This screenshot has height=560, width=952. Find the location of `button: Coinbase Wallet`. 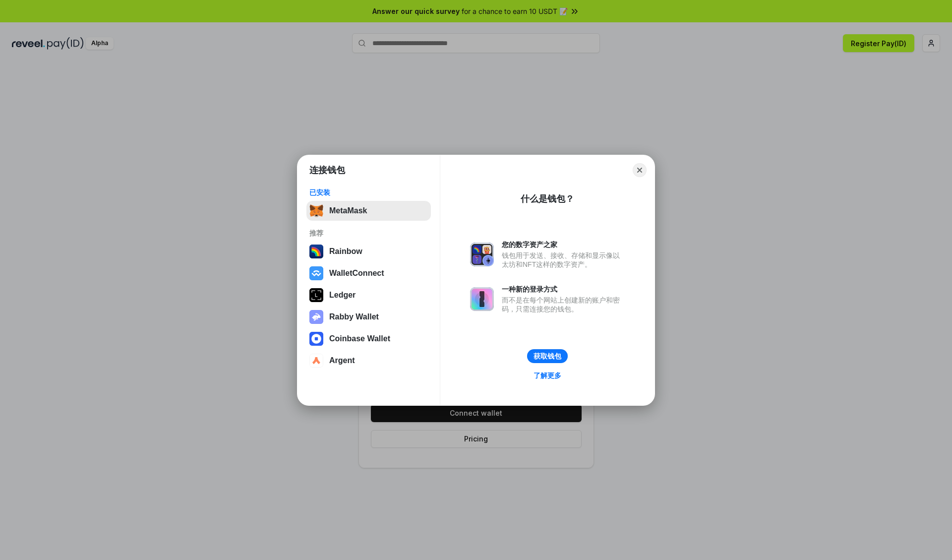

button: Coinbase Wallet is located at coordinates (369, 338).